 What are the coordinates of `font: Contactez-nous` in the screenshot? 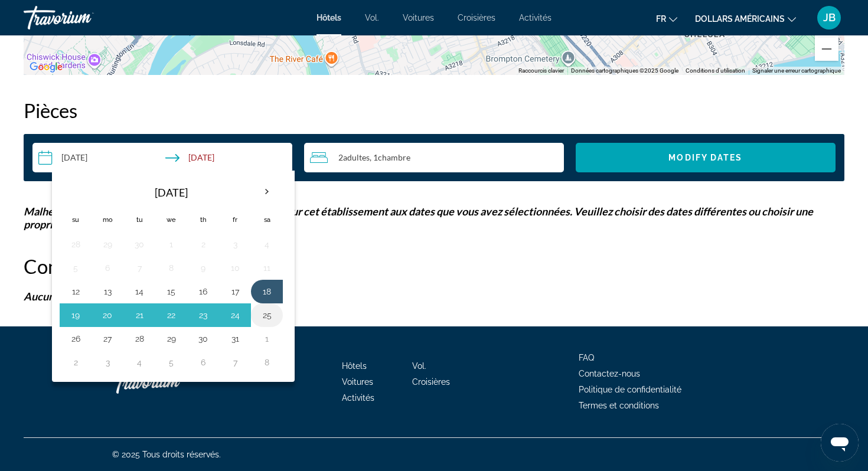 It's located at (609, 373).